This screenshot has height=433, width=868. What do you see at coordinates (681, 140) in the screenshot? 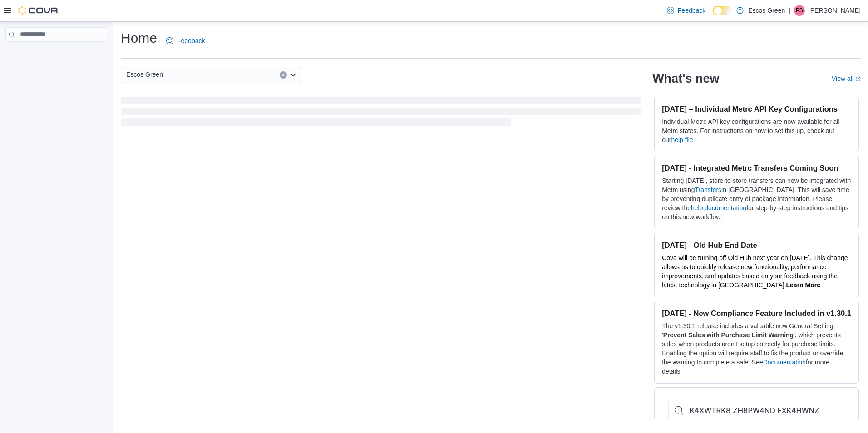
I see `a: help file` at bounding box center [681, 140].